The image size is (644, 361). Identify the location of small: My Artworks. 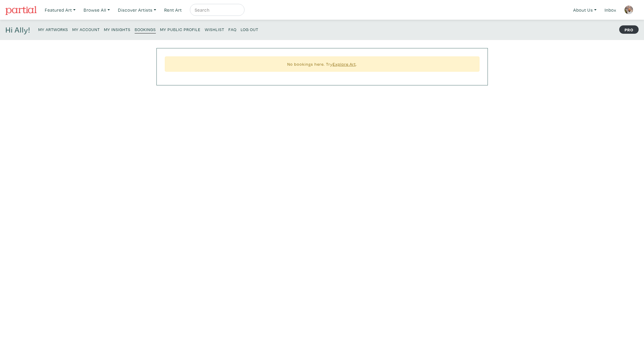
(53, 29).